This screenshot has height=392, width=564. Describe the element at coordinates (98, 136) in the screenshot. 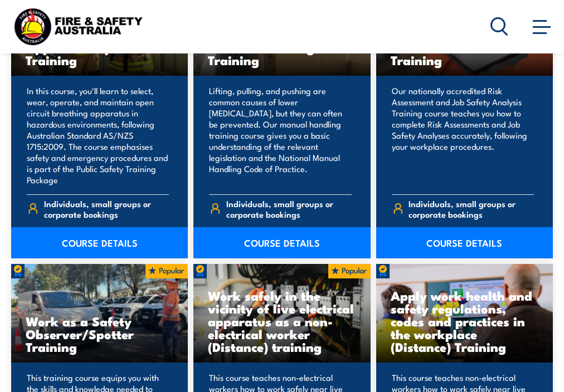

I see `p: In this course, you'll learn to select, wear, operate, and maintain open circuit breathing appara...` at that location.